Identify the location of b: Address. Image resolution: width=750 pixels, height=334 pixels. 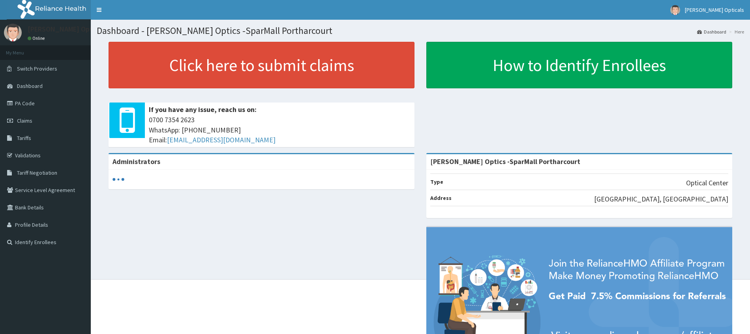
(441, 198).